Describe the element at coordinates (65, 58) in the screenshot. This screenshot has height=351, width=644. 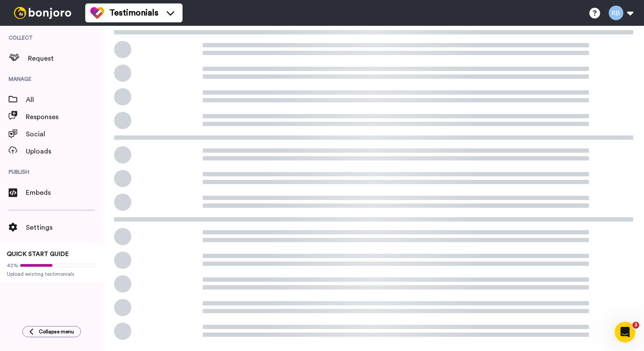
I see `span: Request` at that location.